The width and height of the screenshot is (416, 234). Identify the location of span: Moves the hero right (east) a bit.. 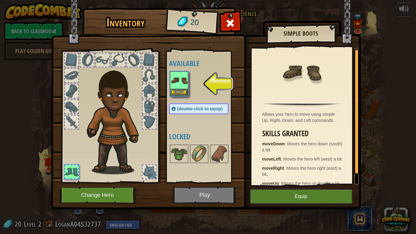
(302, 171).